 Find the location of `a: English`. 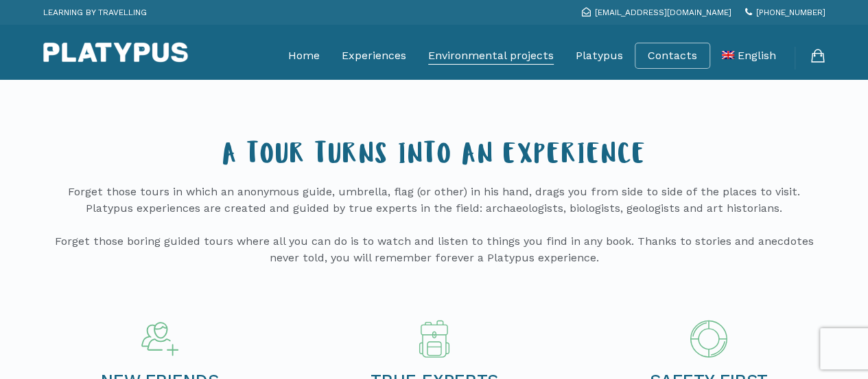

a: English is located at coordinates (749, 56).